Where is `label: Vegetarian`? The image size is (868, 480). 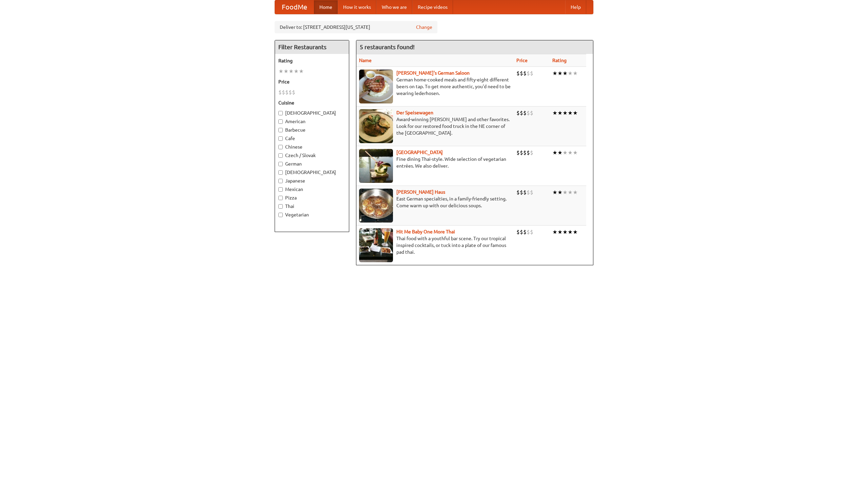 label: Vegetarian is located at coordinates (312, 215).